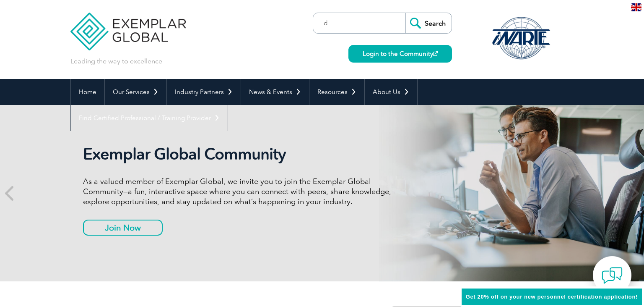 This screenshot has height=307, width=644. I want to click on a: Home, so click(88, 92).